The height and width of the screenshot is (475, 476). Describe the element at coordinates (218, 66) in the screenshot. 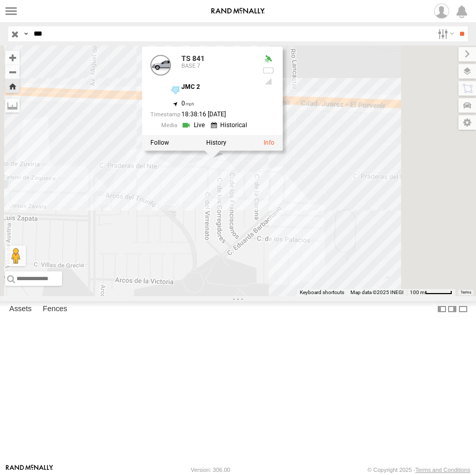

I see `div: BASE 7` at that location.